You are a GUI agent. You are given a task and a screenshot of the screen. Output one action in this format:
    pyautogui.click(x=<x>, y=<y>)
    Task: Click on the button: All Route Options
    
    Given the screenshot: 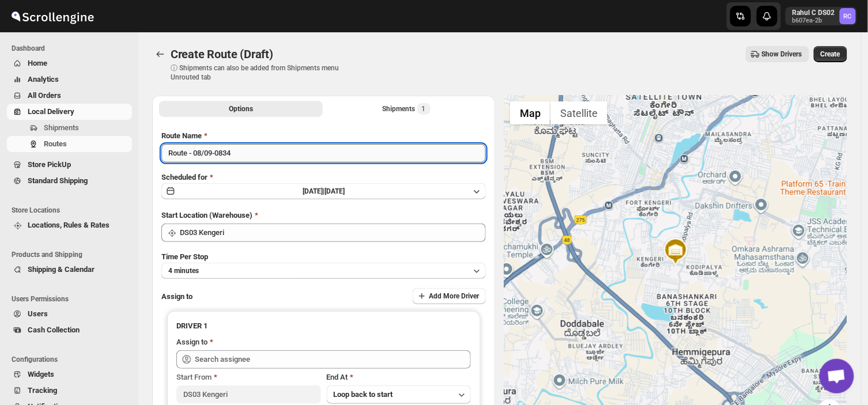 What is the action you would take?
    pyautogui.click(x=241, y=109)
    